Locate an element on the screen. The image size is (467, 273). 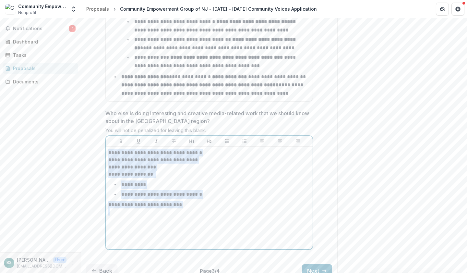
a: Dashboard is located at coordinates (40, 42).